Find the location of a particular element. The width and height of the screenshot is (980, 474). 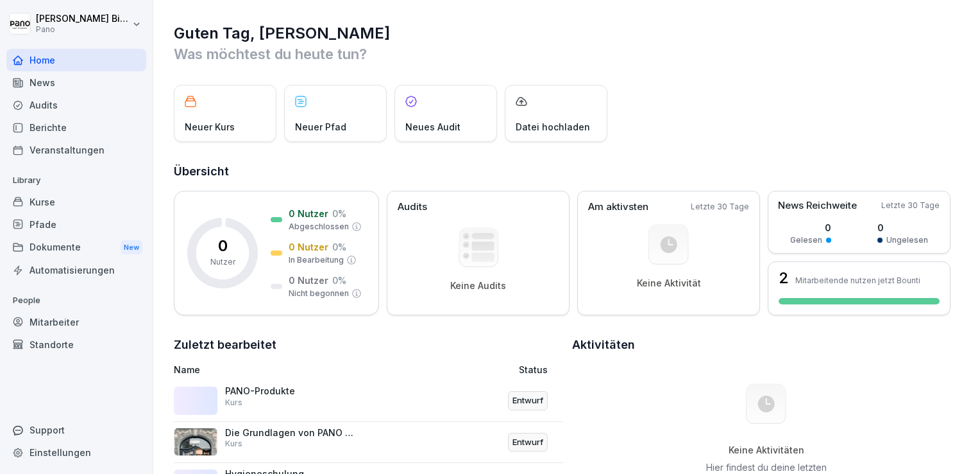

h2: Aktivitäten is located at coordinates (604, 345).